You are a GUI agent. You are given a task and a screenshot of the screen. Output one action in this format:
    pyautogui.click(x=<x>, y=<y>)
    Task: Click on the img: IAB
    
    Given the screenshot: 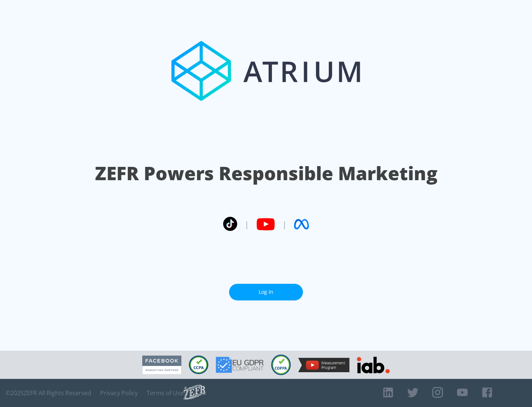 What is the action you would take?
    pyautogui.click(x=373, y=365)
    